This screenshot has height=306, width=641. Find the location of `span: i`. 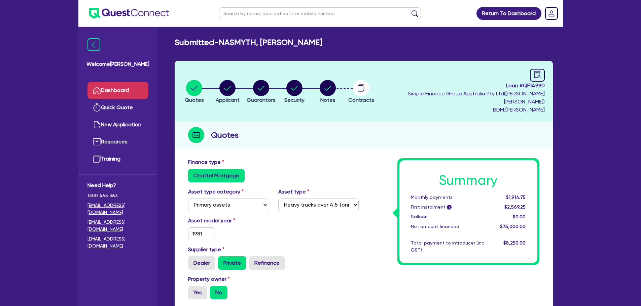

span: i is located at coordinates (449, 208).